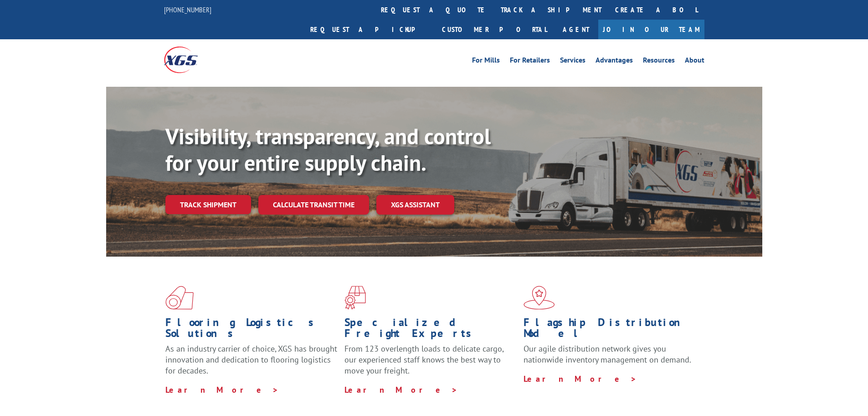 The width and height of the screenshot is (868, 416). Describe the element at coordinates (651, 30) in the screenshot. I see `a: Join Our Team` at that location.